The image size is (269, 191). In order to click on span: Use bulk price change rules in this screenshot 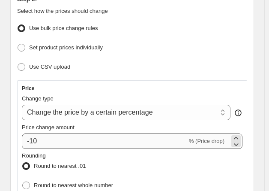, I will do `click(63, 28)`.